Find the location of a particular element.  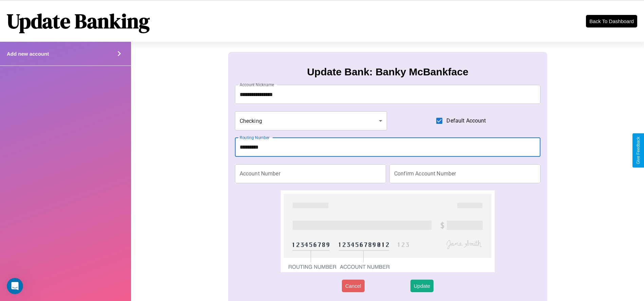

button: Back To Dashboard is located at coordinates (611, 21).